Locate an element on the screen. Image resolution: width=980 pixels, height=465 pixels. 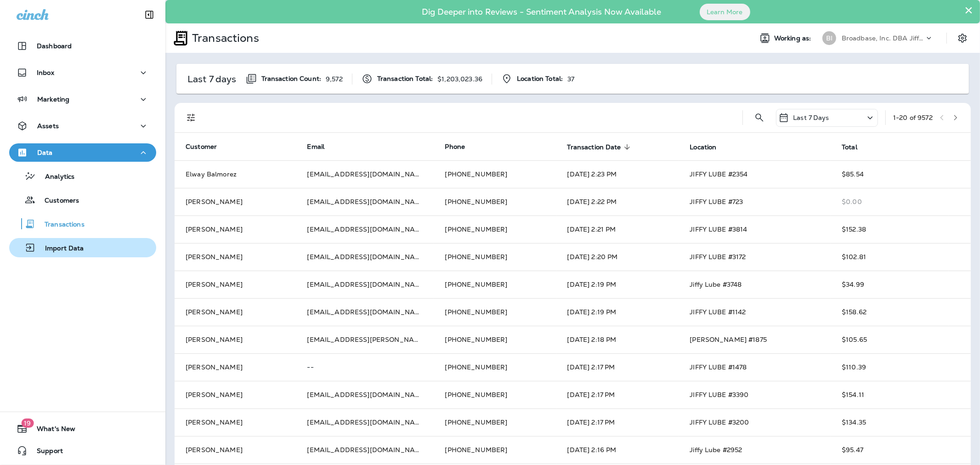
td: $134.35 is located at coordinates (900, 423).